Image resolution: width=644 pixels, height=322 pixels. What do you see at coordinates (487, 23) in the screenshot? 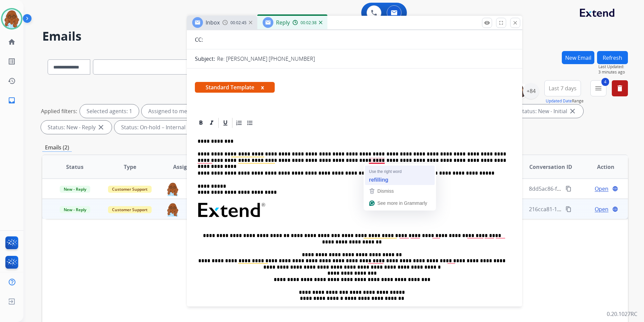
I see `mat-icon: remove_red_eye` at bounding box center [487, 23].